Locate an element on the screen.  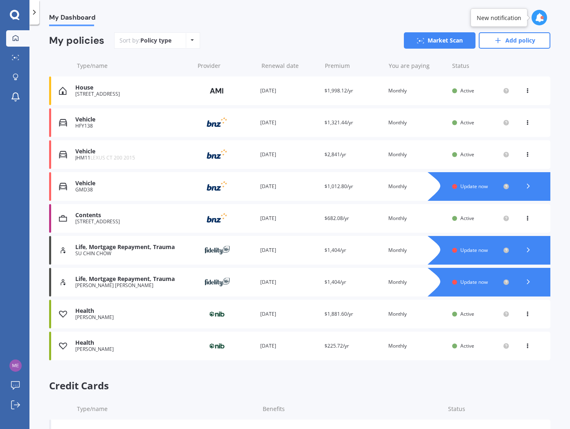
span: $1,321.44/yr is located at coordinates (339, 122).